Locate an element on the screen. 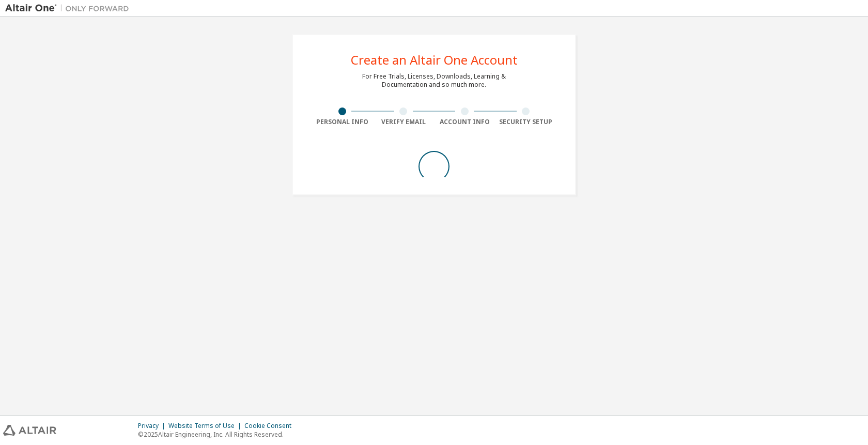 The height and width of the screenshot is (445, 868). p: © 2025 Altair Engineering, Inc. All Rights Reserved. is located at coordinates (217, 434).